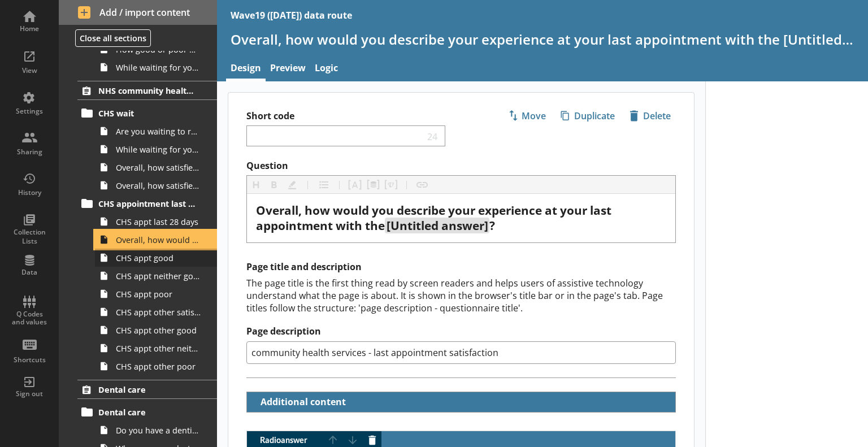 This screenshot has height=447, width=868. What do you see at coordinates (113, 38) in the screenshot?
I see `button: Close all sections` at bounding box center [113, 38].